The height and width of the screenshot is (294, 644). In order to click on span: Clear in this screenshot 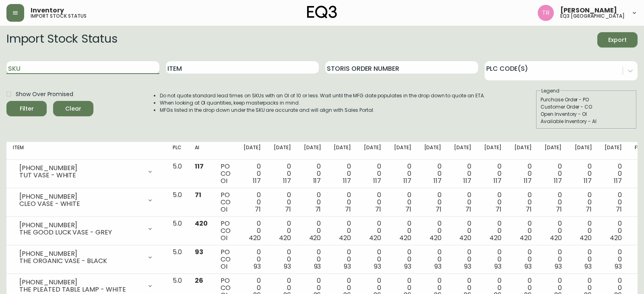, I will do `click(73, 108)`.